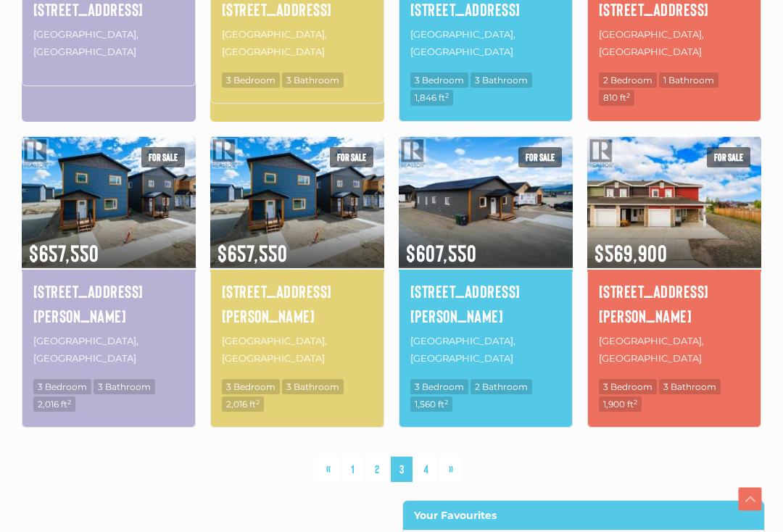  What do you see at coordinates (628, 80) in the screenshot?
I see `span: 2 Bedroom` at bounding box center [628, 80].